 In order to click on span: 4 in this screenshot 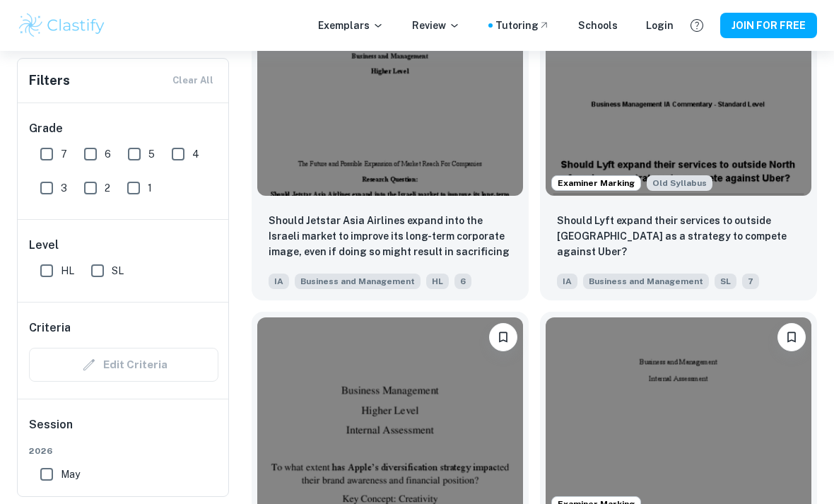, I will do `click(196, 154)`.